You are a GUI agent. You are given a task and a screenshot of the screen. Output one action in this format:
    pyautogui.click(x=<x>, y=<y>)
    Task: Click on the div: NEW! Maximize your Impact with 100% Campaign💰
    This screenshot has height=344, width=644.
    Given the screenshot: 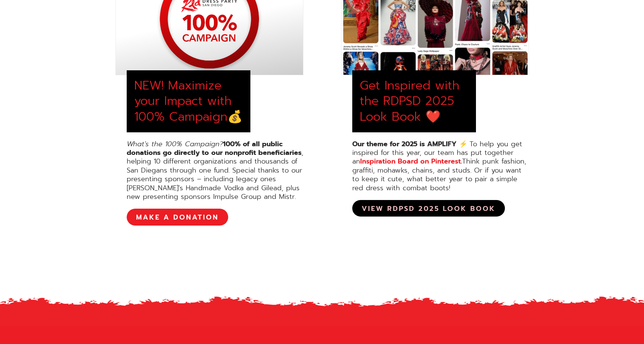 What is the action you would take?
    pyautogui.click(x=188, y=101)
    